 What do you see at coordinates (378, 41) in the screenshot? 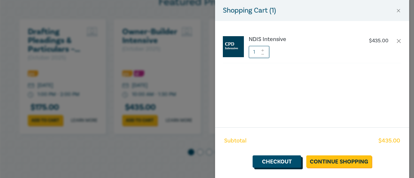
I see `p: $ 435.00` at bounding box center [378, 41].